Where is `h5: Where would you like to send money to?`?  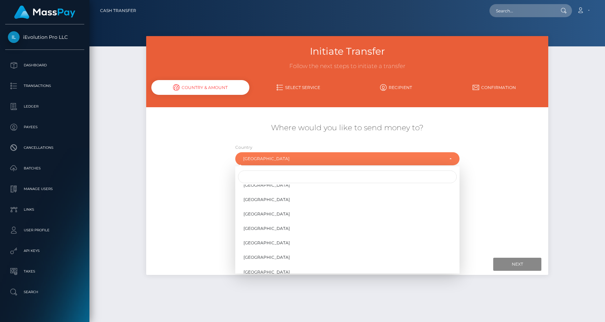
h5: Where would you like to send money to? is located at coordinates (347, 128).